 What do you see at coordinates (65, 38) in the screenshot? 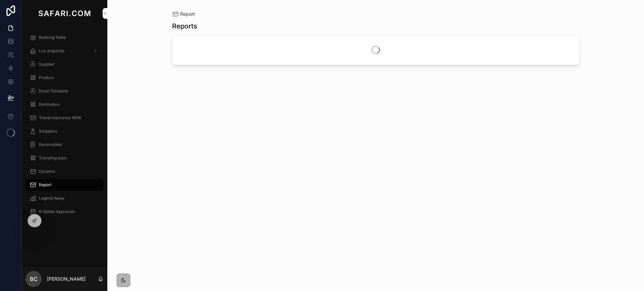
I see `a: Booking Table` at bounding box center [65, 38].